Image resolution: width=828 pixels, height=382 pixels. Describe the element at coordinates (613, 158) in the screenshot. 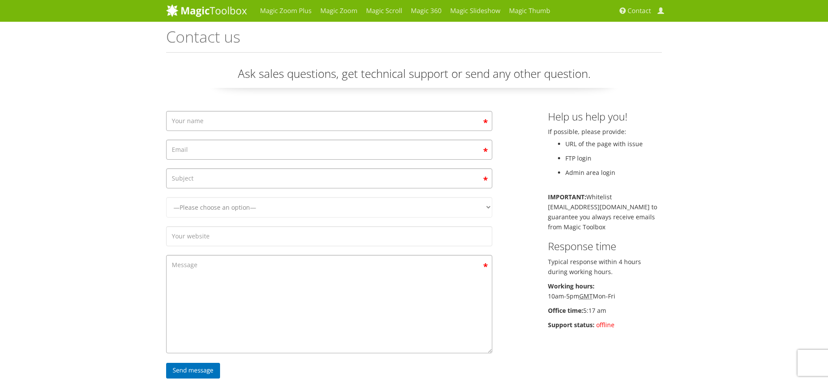

I see `li: FTP login` at that location.